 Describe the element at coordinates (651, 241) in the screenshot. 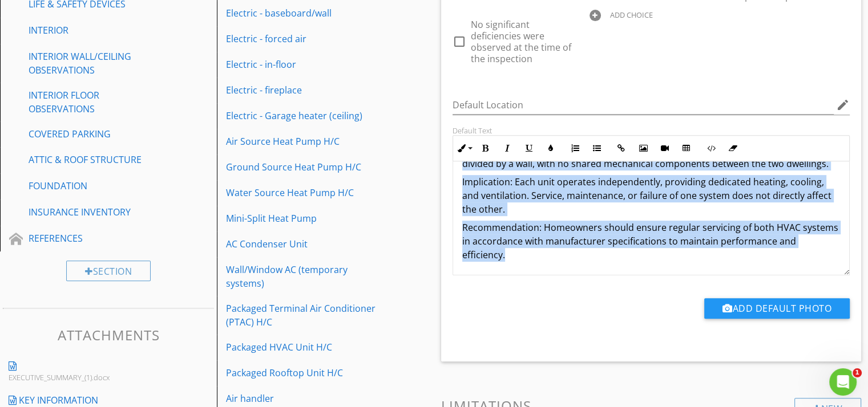

I see `p: Recommendation: Homeowners should ensure regular servicing of both HVAC systems in accordance wit...` at that location.